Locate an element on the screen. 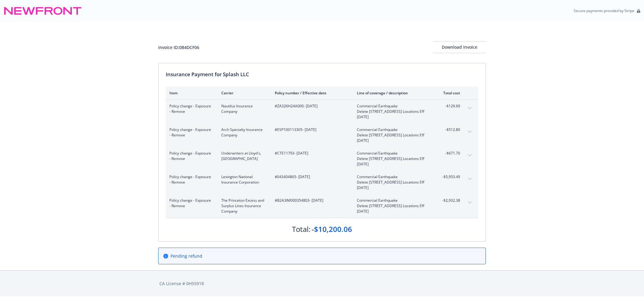 Image resolution: width=644 pixels, height=306 pixels. div: Item is located at coordinates (190, 93).